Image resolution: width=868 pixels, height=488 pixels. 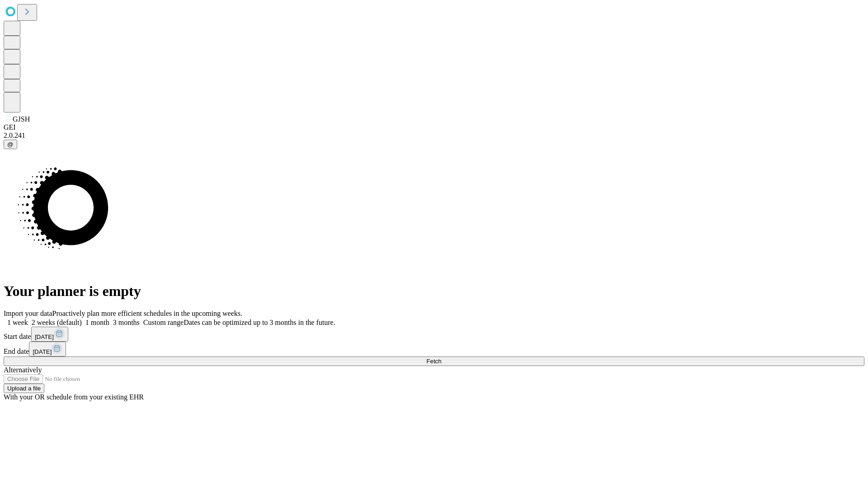 What do you see at coordinates (259, 322) in the screenshot?
I see `span: Dates can be optimized up to 3 months in the future.` at bounding box center [259, 322].